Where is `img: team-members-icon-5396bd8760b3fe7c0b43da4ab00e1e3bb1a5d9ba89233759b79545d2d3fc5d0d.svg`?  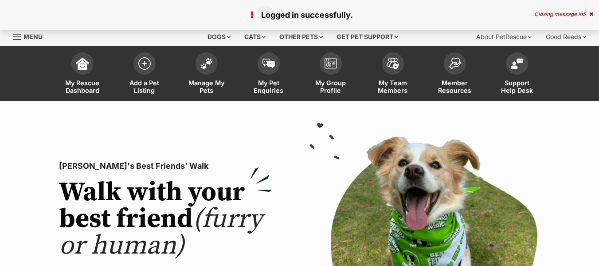 img: team-members-icon-5396bd8760b3fe7c0b43da4ab00e1e3bb1a5d9ba89233759b79545d2d3fc5d0d.svg is located at coordinates (393, 63).